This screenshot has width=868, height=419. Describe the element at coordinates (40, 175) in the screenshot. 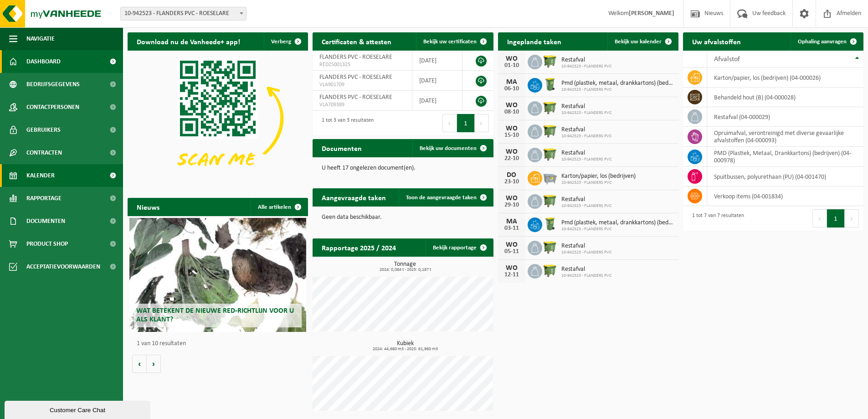

I see `span: Kalender` at that location.